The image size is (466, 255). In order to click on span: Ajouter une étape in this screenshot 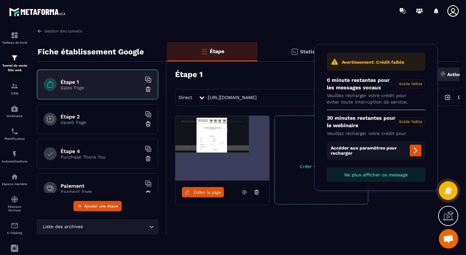, I will do `click(101, 206)`.